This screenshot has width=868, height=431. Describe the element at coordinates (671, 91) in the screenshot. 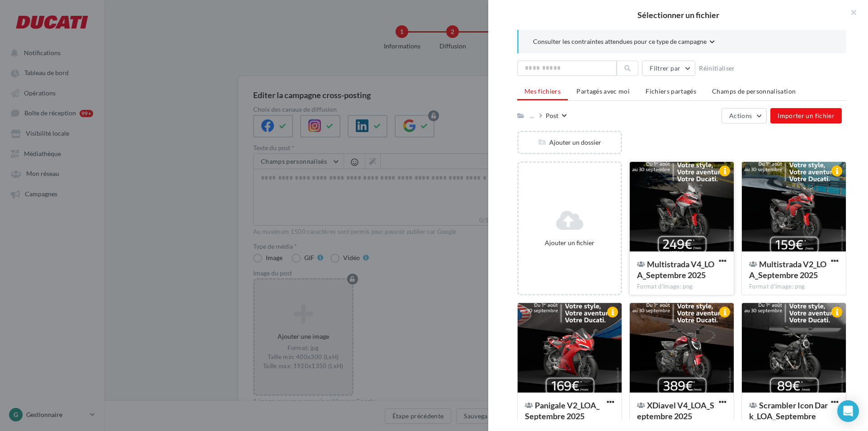

I see `span: Fichiers partagés` at that location.